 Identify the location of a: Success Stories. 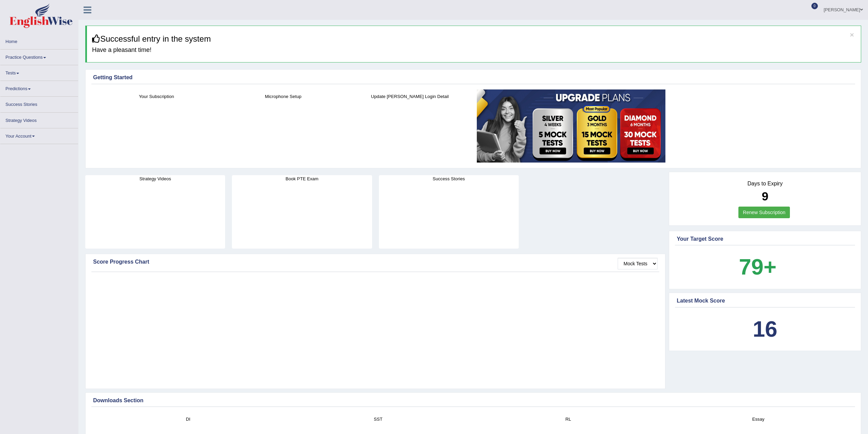
(39, 103).